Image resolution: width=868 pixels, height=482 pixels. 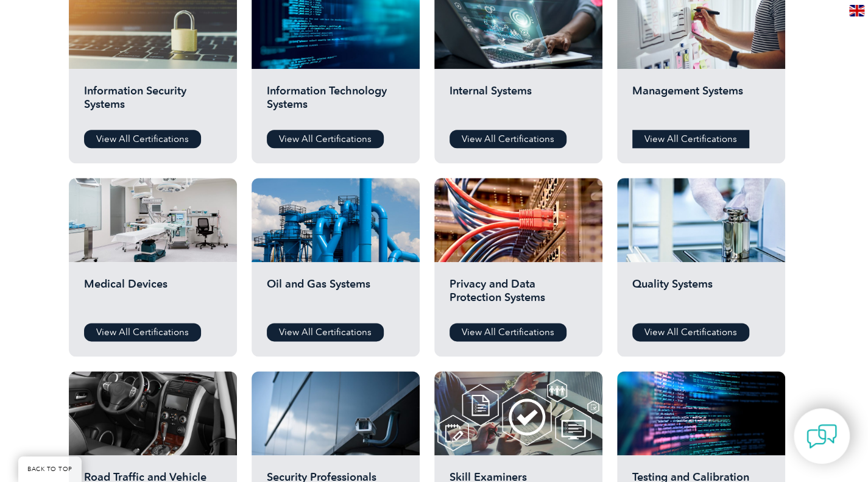 I want to click on h2: Information Technology Systems, so click(x=335, y=103).